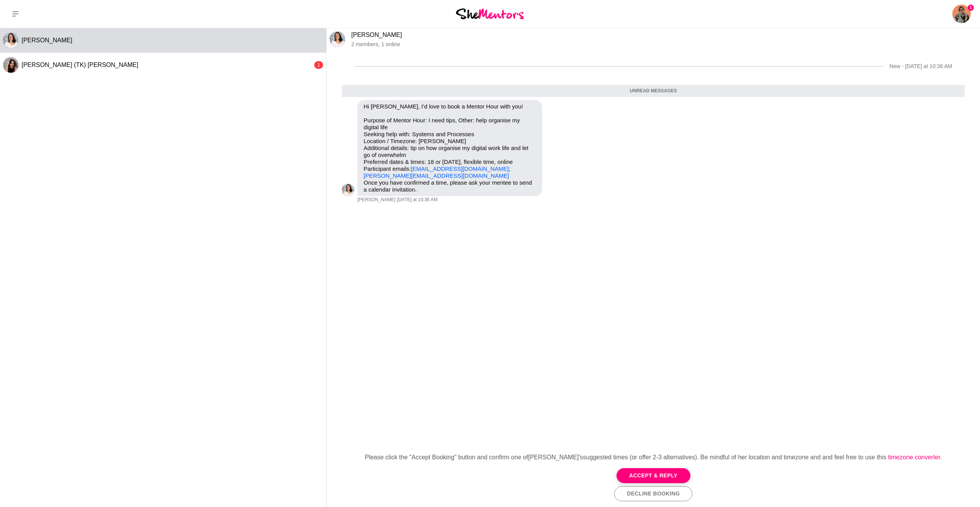  I want to click on span: 1, so click(971, 7).